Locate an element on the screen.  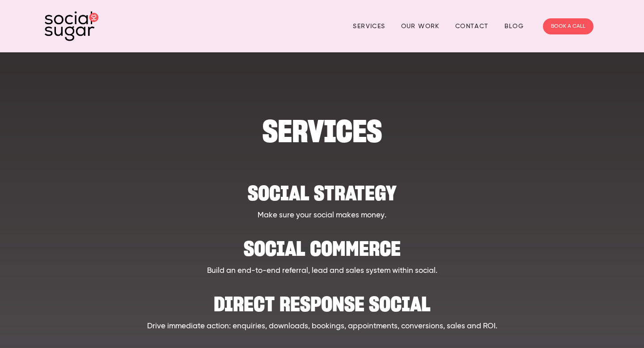
p: Make sure your social makes money. is located at coordinates (322, 216).